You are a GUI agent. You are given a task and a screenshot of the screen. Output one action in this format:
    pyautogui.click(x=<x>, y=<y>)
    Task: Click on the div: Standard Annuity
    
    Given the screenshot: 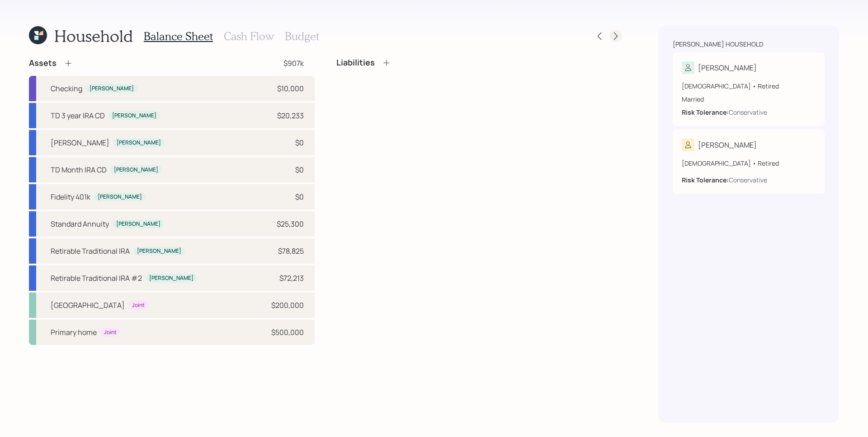 What is the action you would take?
    pyautogui.click(x=79, y=224)
    